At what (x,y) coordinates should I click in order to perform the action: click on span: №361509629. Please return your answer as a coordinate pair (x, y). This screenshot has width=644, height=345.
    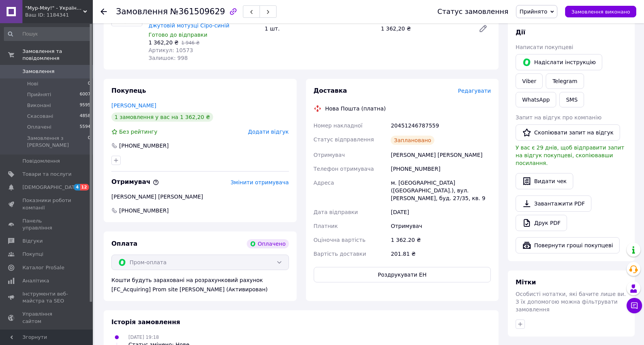
    Looking at the image, I should click on (198, 11).